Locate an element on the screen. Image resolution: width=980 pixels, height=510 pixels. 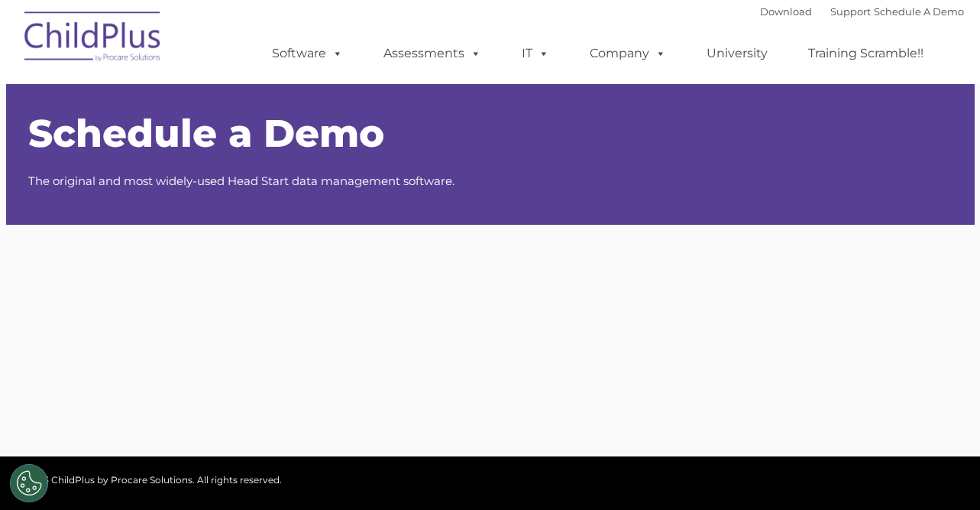
span: The original and most widely-used Head Start data management software. is located at coordinates (241, 180).